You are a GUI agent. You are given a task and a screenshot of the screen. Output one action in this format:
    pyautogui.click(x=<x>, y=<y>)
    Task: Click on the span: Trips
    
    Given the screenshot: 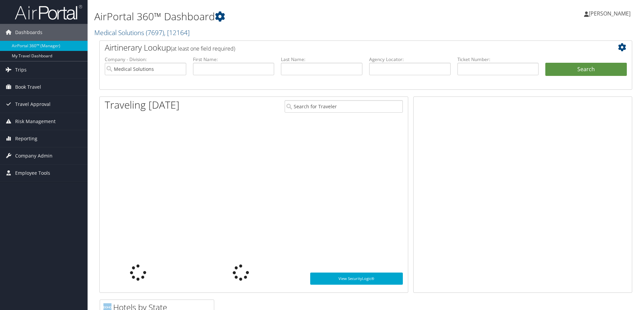 What is the action you would take?
    pyautogui.click(x=21, y=70)
    